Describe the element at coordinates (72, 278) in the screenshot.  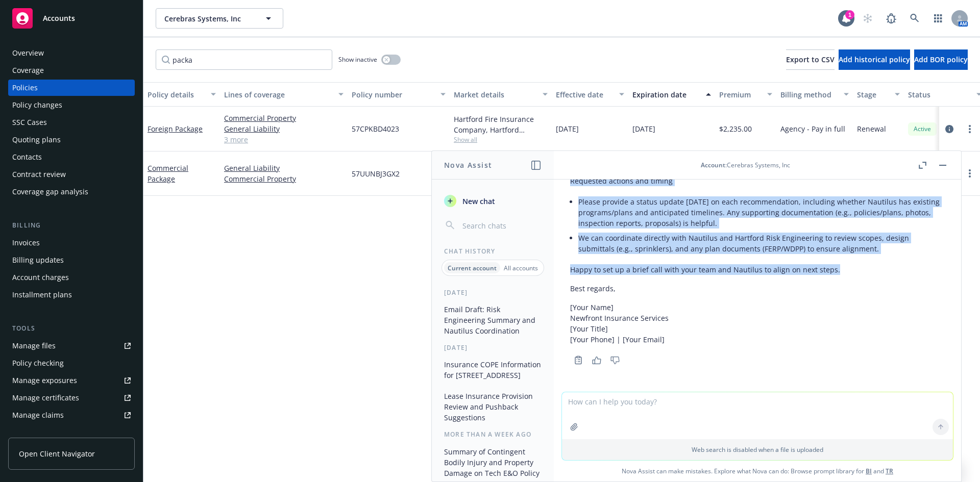
I see `a: Account charges` at that location.